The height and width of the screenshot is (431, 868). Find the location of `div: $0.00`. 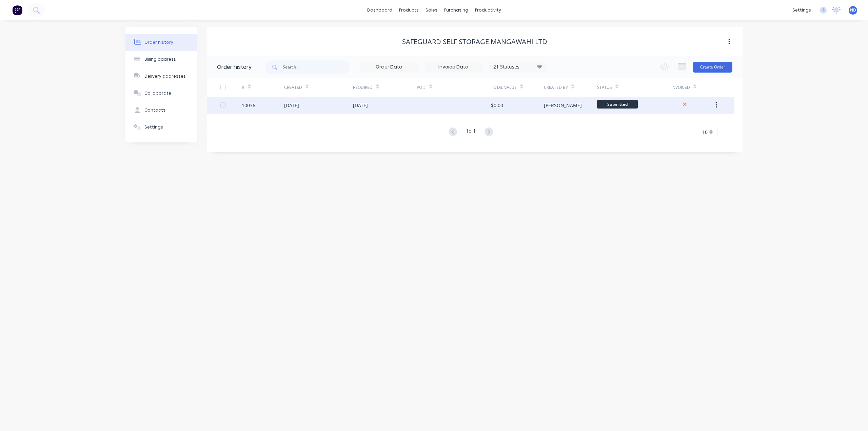

div: $0.00 is located at coordinates (497, 105).